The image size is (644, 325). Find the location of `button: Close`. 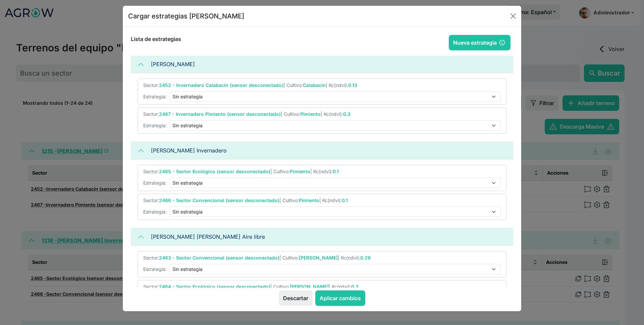

button: Close is located at coordinates (513, 16).